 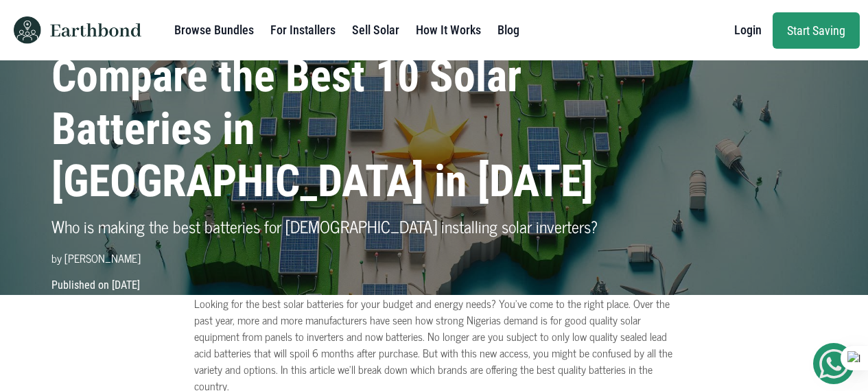 What do you see at coordinates (815, 30) in the screenshot?
I see `a: Start Saving` at bounding box center [815, 30].